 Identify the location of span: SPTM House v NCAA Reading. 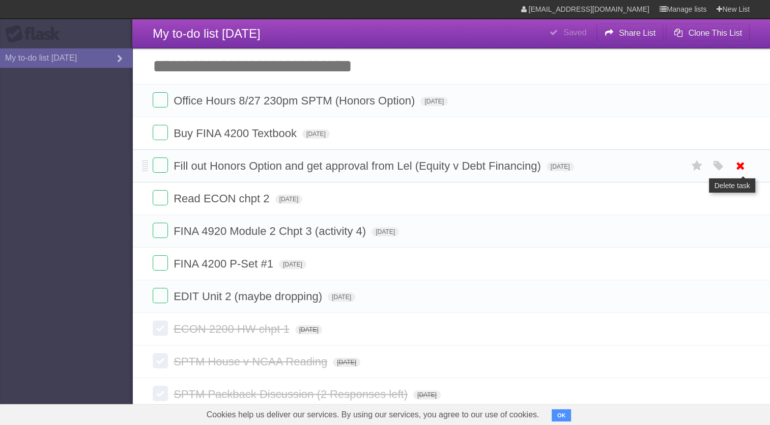
(251, 361).